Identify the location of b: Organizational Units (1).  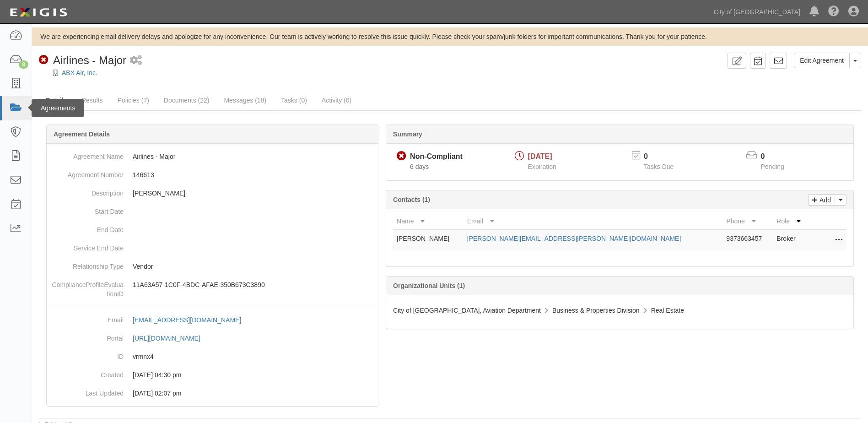
(428, 286).